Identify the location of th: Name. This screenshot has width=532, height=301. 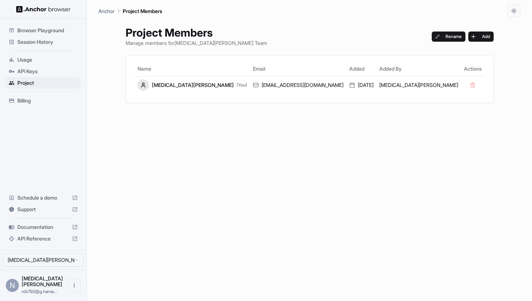
(192, 69).